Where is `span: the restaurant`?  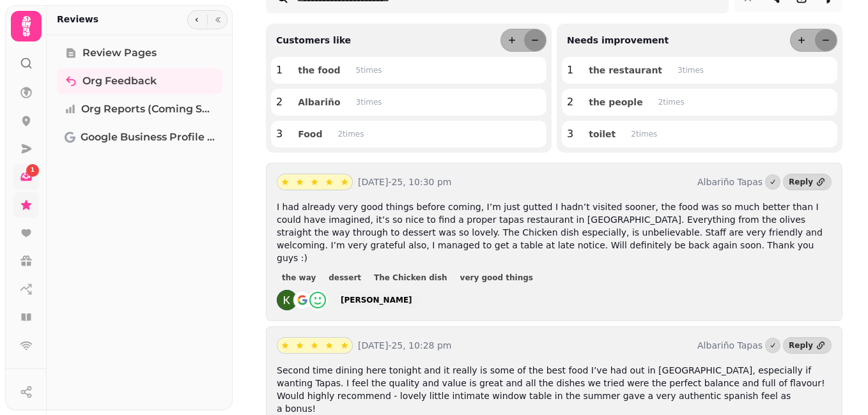
span: the restaurant is located at coordinates (625, 70).